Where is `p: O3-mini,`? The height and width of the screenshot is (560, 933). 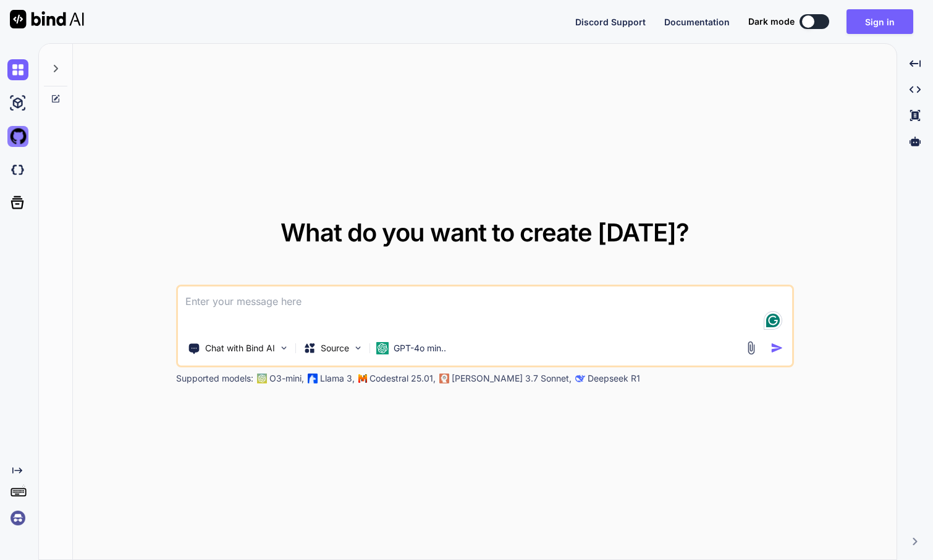 p: O3-mini, is located at coordinates (287, 378).